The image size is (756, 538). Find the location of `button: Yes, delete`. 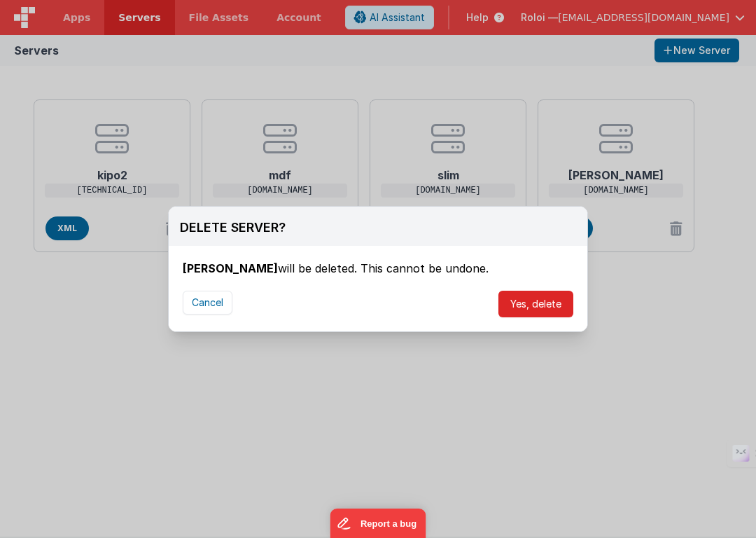

button: Yes, delete is located at coordinates (535, 304).